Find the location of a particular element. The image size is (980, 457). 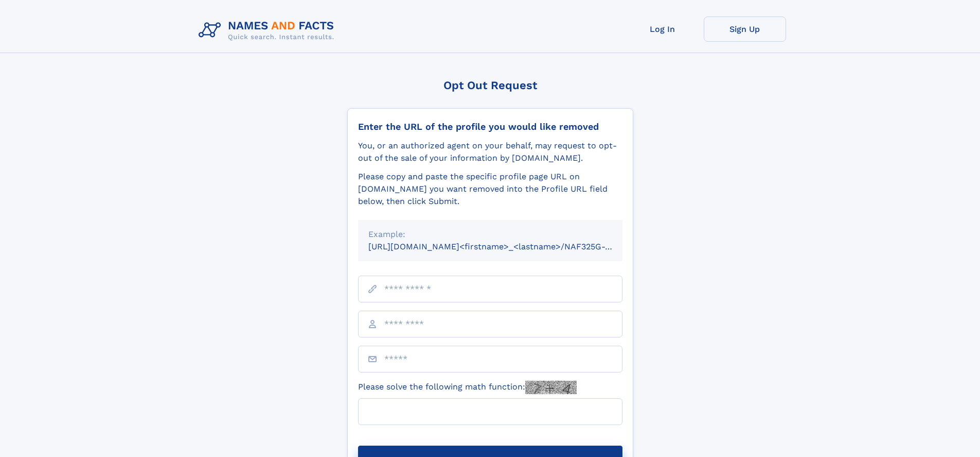

img: Logo Names and Facts is located at coordinates (268, 30).